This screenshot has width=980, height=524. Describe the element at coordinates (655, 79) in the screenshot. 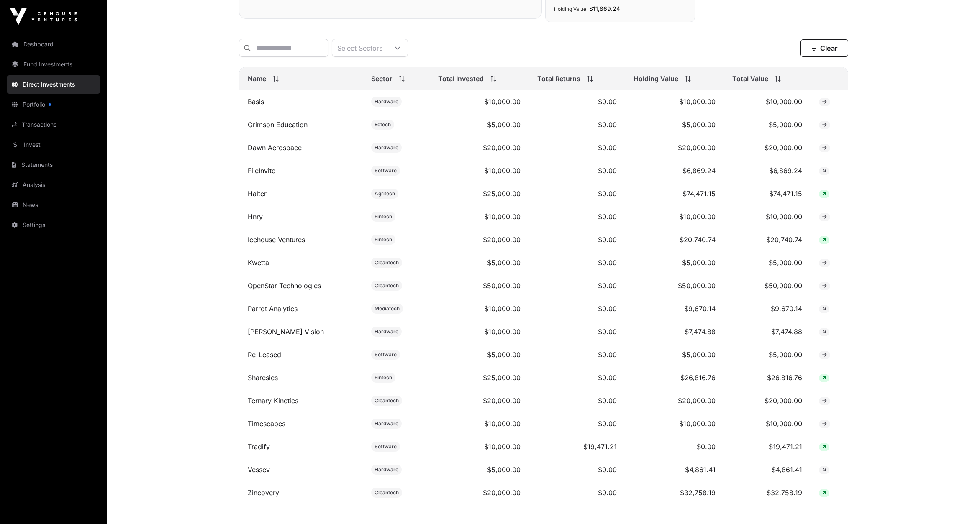

I see `span: Holding Value` at that location.